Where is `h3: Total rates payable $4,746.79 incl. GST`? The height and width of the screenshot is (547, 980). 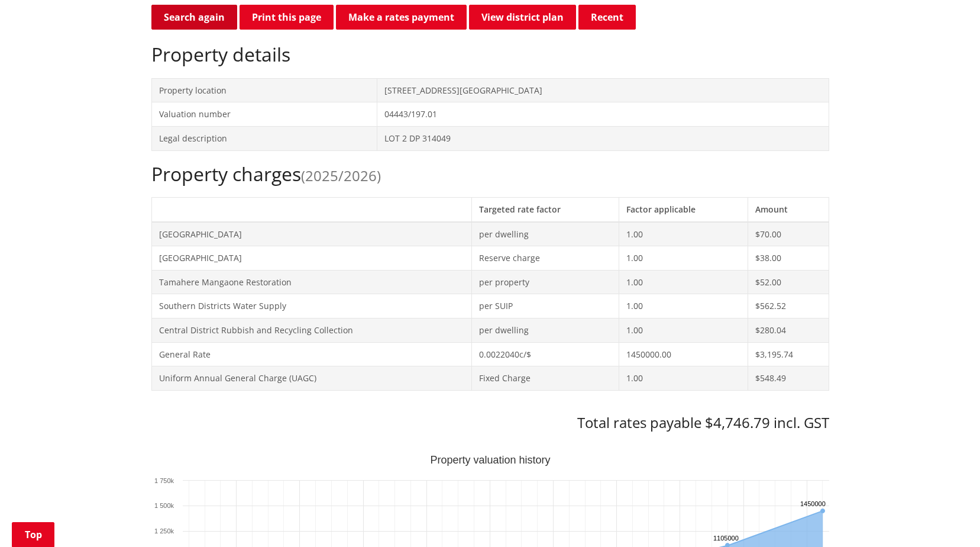 h3: Total rates payable $4,746.79 incl. GST is located at coordinates (490, 422).